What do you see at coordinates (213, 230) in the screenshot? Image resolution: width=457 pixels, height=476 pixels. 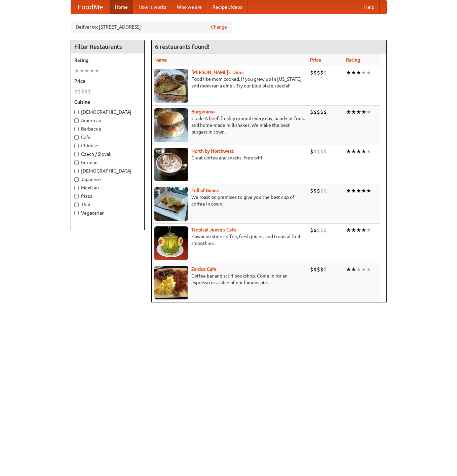 I see `b: Tropical Jeeve's Cafe` at bounding box center [213, 230].